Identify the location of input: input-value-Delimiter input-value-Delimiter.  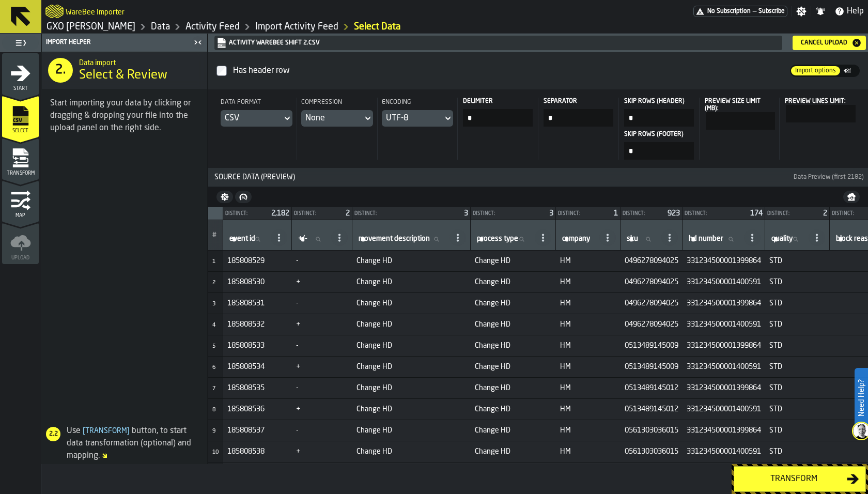
(497, 118).